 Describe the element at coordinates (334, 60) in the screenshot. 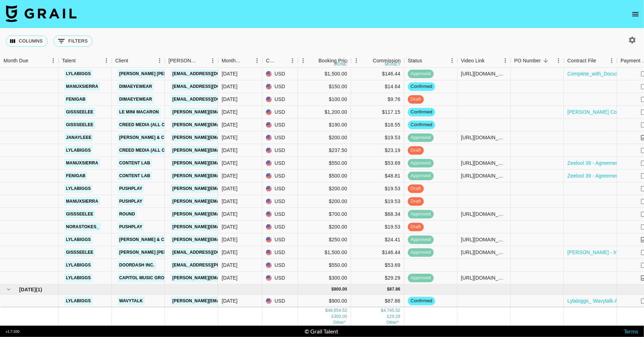

I see `div: Booking Price` at that location.